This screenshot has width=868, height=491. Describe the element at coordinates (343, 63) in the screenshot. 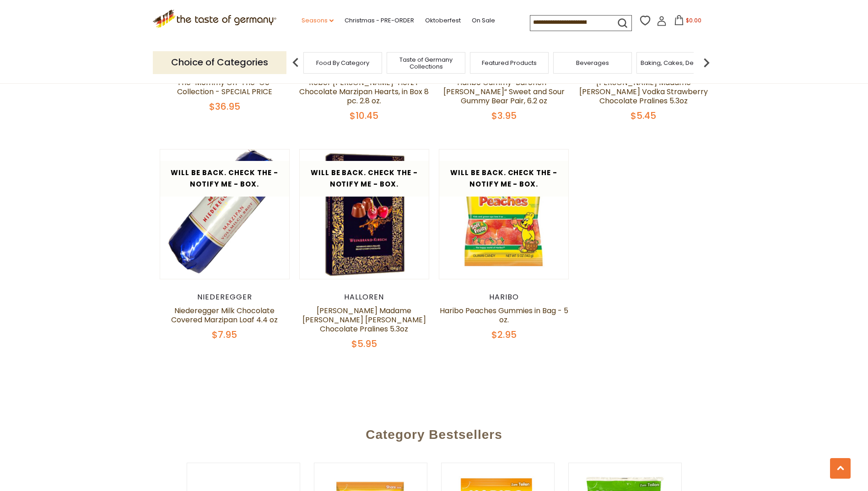

I see `span: Food By Category` at that location.